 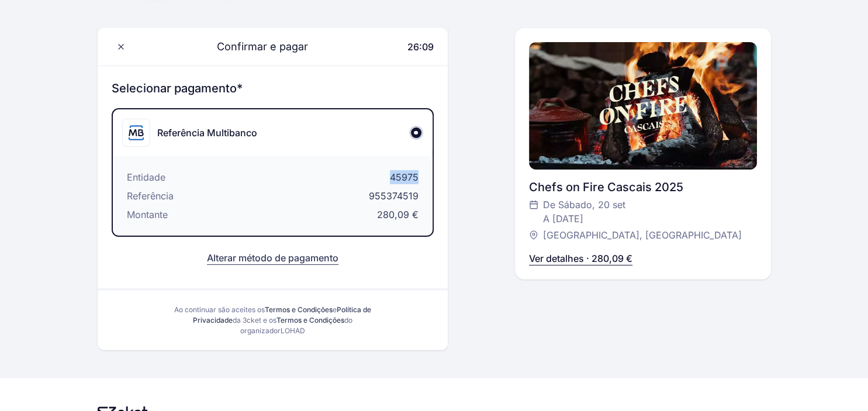 What do you see at coordinates (398, 215) in the screenshot?
I see `span: 280,09 €` at bounding box center [398, 215].